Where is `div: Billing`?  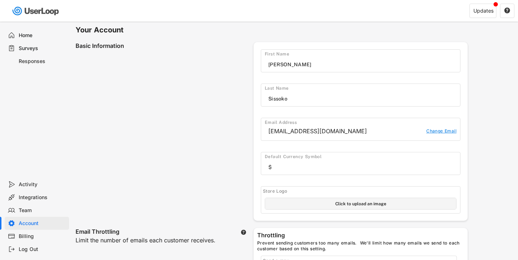
div: Billing is located at coordinates (42, 236).